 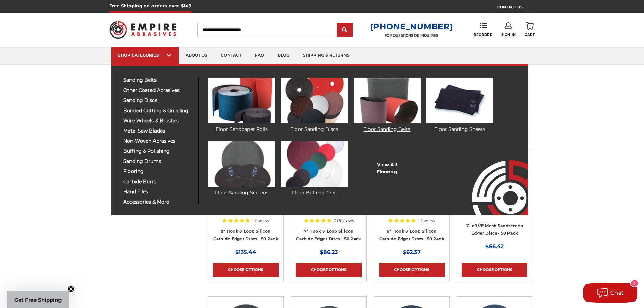 What do you see at coordinates (145, 55) in the screenshot?
I see `div: SHOP CATEGORIES` at bounding box center [145, 55].